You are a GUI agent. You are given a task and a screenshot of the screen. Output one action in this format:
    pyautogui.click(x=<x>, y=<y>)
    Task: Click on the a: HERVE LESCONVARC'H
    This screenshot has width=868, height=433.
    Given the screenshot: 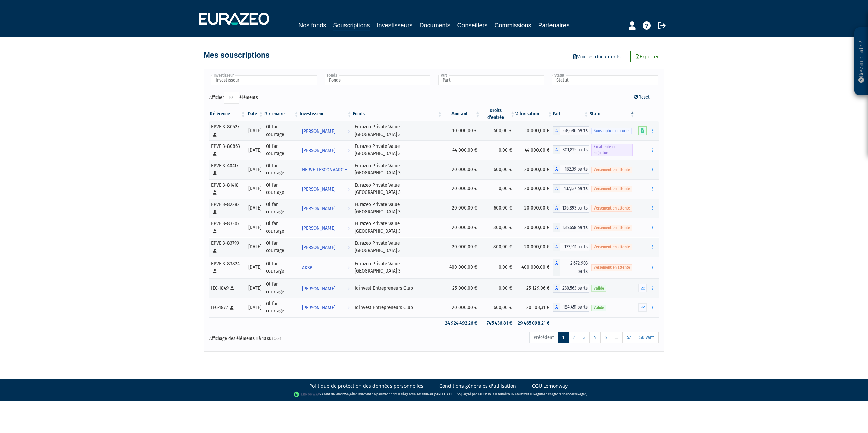 What is the action you would take?
    pyautogui.click(x=325, y=169)
    